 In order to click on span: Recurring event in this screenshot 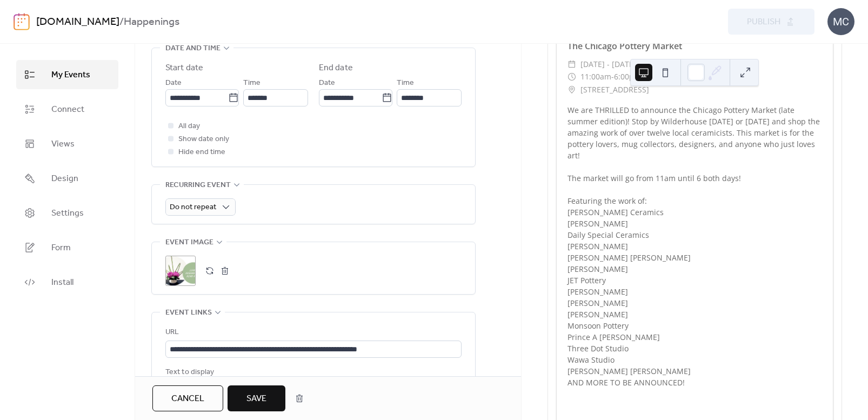, I will do `click(198, 185)`.